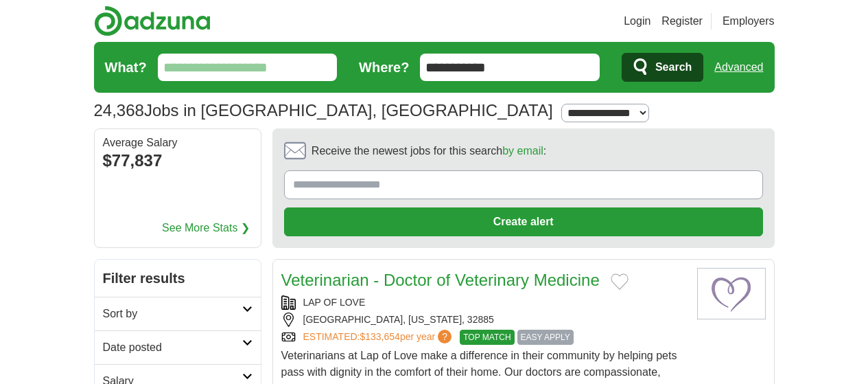  Describe the element at coordinates (379, 337) in the screenshot. I see `a: ESTIMATED:$133,654per year?` at that location.